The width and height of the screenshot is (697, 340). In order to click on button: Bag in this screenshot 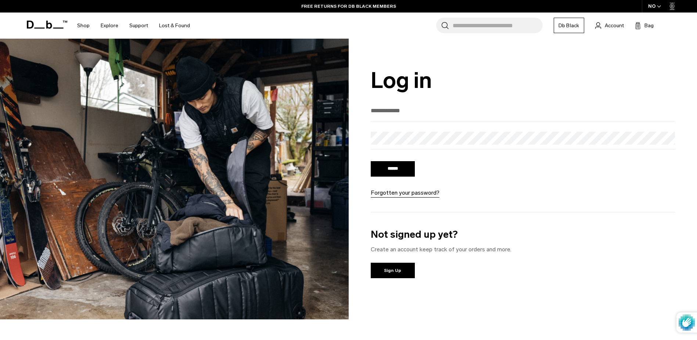, I will do `click(644, 25)`.